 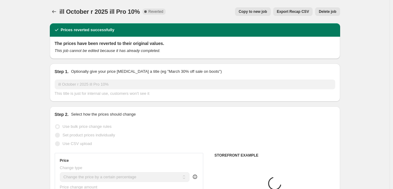 What do you see at coordinates (293, 12) in the screenshot?
I see `button: Export Recap CSV` at bounding box center [293, 12].